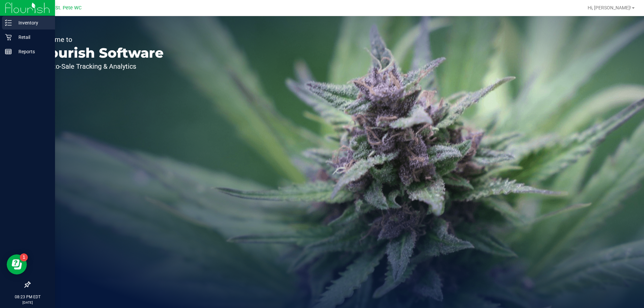 The width and height of the screenshot is (644, 308). I want to click on inline-svg: Reports, so click(9, 52).